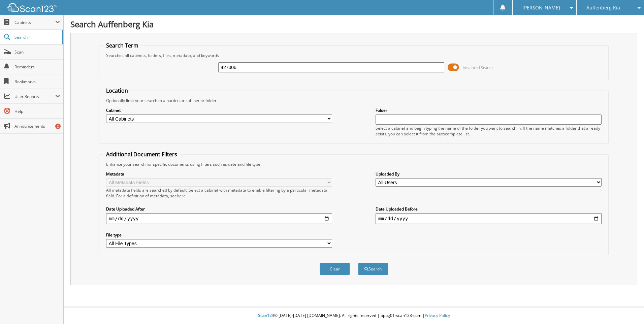 Image resolution: width=644 pixels, height=324 pixels. I want to click on label: Metadata, so click(219, 174).